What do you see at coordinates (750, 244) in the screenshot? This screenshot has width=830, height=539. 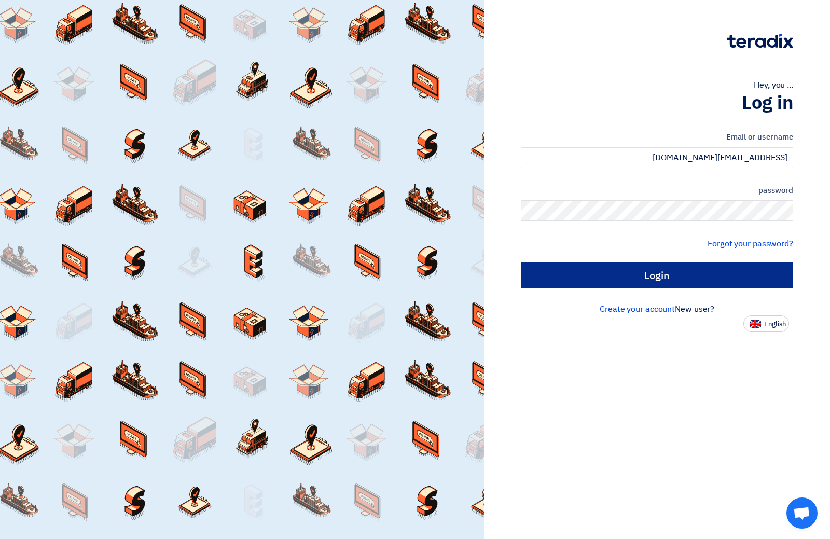 I see `font: Forgot your password?` at bounding box center [750, 244].